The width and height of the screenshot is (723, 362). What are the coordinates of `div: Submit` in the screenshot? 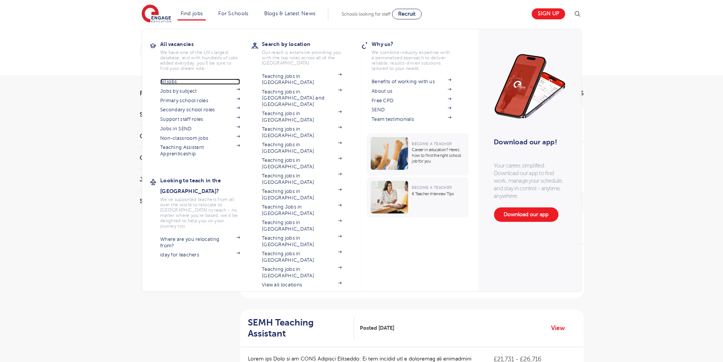 It's located at (319, 51).